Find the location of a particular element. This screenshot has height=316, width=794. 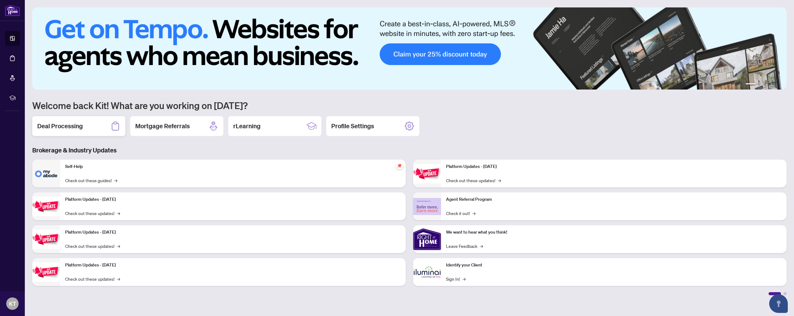

h2: rLearning is located at coordinates (247, 126).